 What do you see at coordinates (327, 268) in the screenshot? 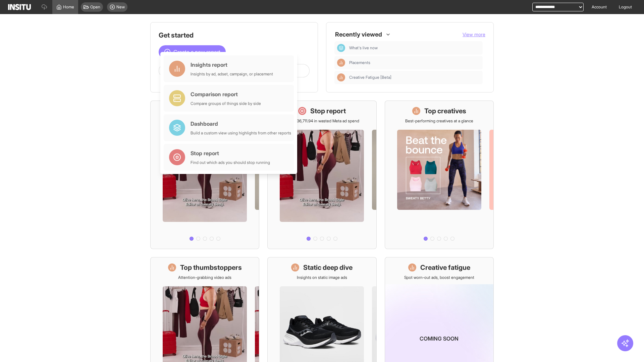
I see `h1: Static deep dive` at bounding box center [327, 268].